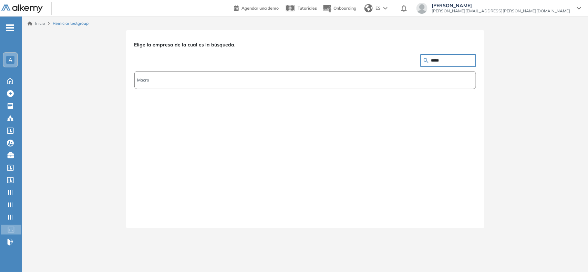  What do you see at coordinates (36, 23) in the screenshot?
I see `a: Inicio` at bounding box center [36, 23].